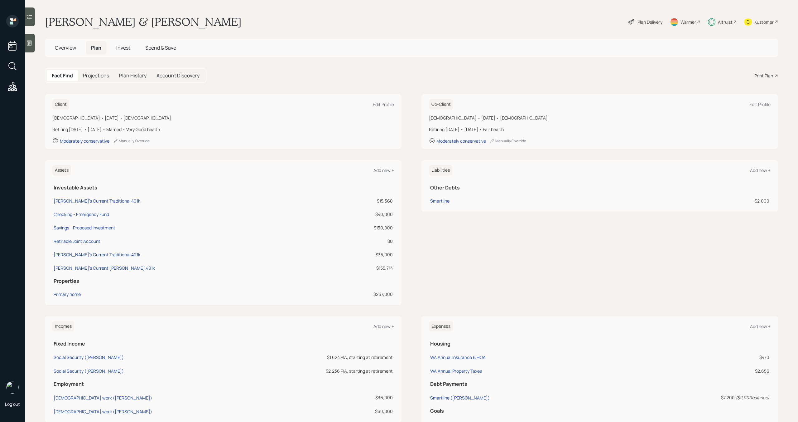 Image resolution: width=798 pixels, height=422 pixels. Describe the element at coordinates (324, 370) in the screenshot. I see `div: $2,236 PIA, starting at retirement` at that location.